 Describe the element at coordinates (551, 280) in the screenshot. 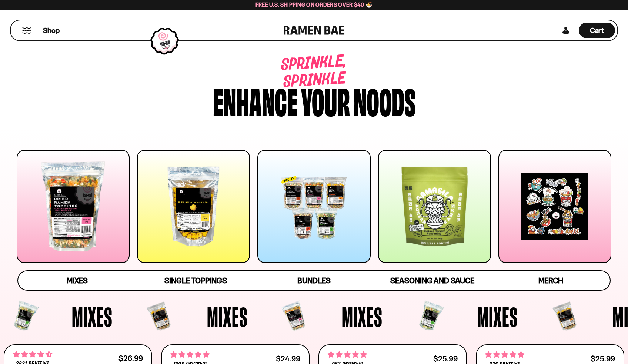

I see `span: Merch` at that location.